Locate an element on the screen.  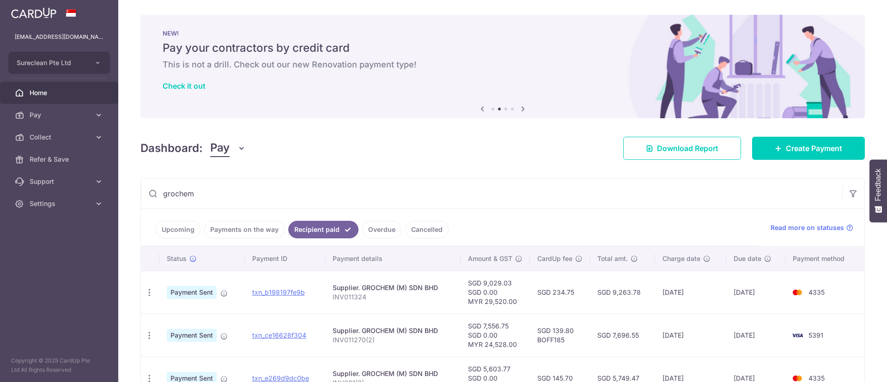
td: SGD 234.75 is located at coordinates (560, 292).